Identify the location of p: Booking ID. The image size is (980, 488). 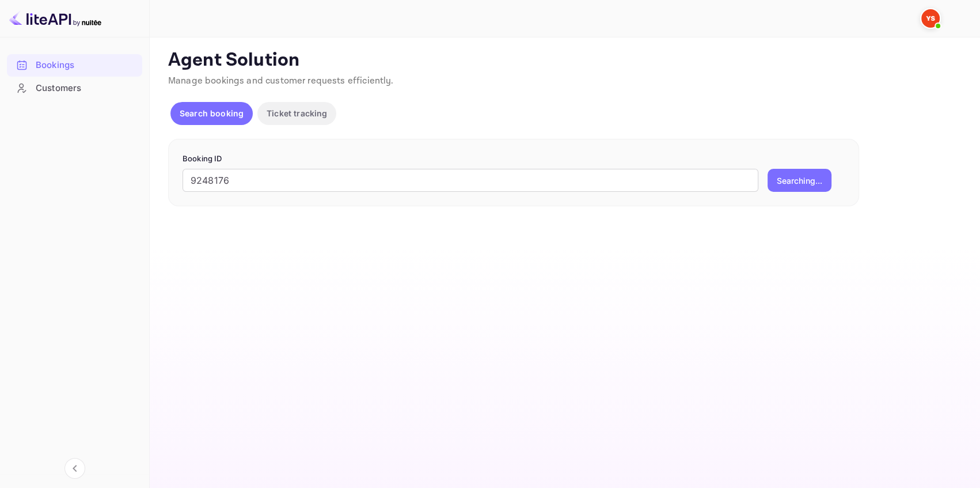
(514, 159).